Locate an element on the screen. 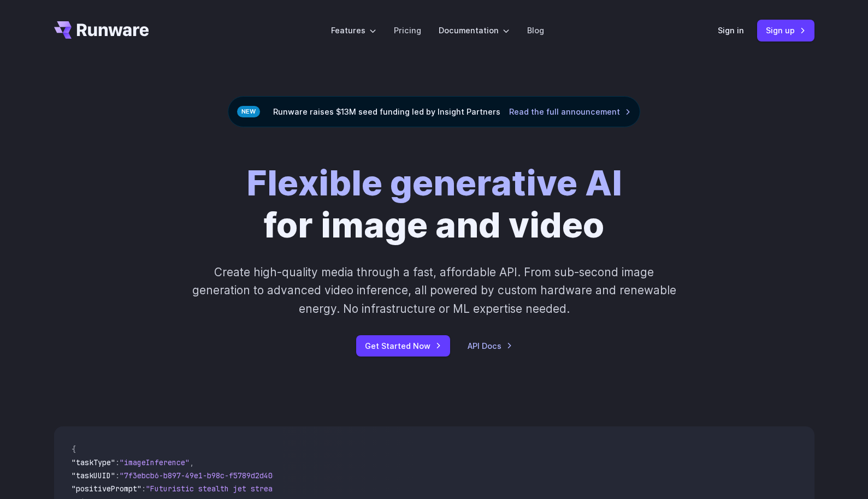 The width and height of the screenshot is (868, 499). a: Sign up is located at coordinates (785, 30).